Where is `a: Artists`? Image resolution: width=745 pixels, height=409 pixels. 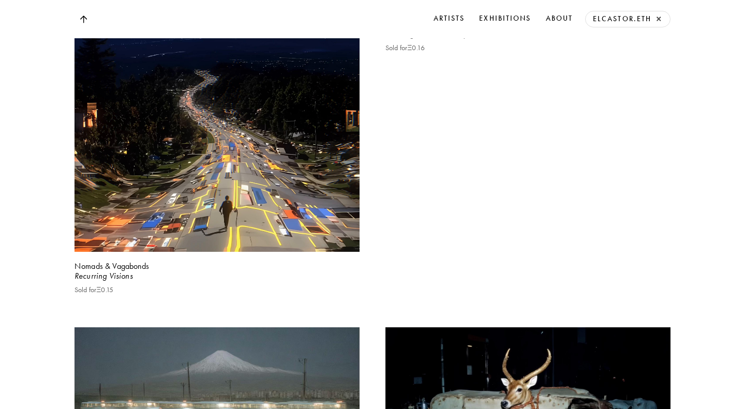
a: Artists is located at coordinates (449, 19).